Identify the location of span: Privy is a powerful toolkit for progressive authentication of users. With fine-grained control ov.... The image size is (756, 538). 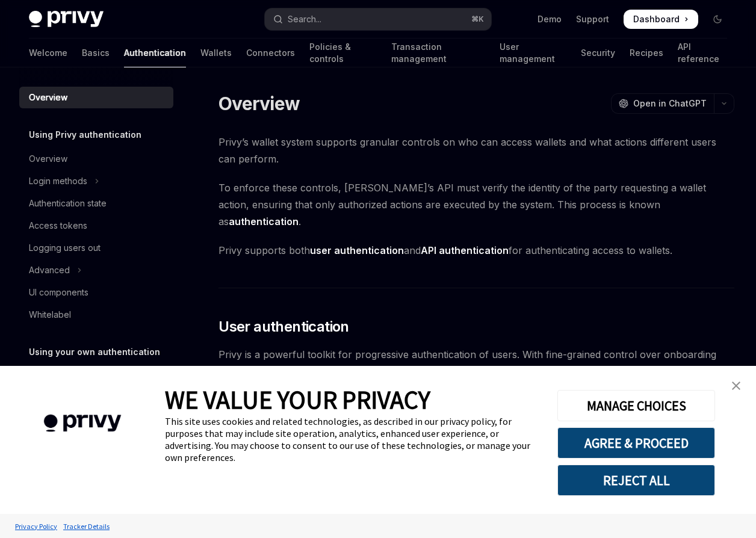
(476, 363).